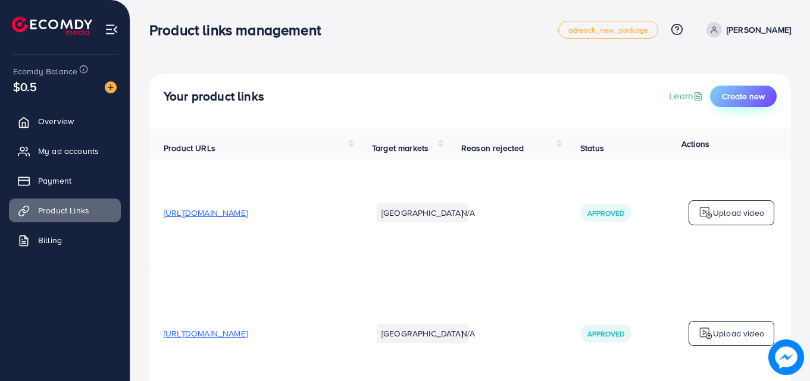 Image resolution: width=810 pixels, height=381 pixels. What do you see at coordinates (400, 148) in the screenshot?
I see `span: Target markets` at bounding box center [400, 148].